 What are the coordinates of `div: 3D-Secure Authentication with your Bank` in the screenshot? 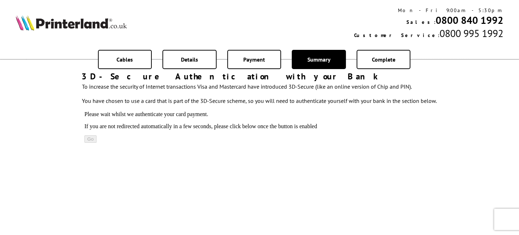 It's located at (260, 76).